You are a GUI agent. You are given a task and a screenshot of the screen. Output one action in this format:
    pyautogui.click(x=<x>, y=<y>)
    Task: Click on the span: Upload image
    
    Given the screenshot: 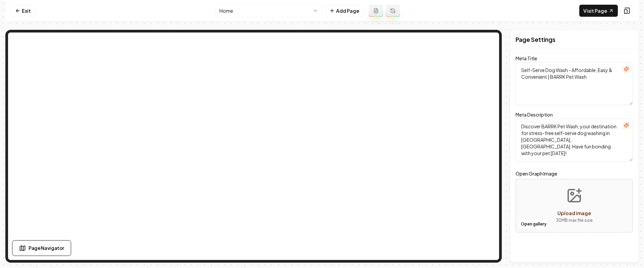 What is the action you would take?
    pyautogui.click(x=574, y=213)
    